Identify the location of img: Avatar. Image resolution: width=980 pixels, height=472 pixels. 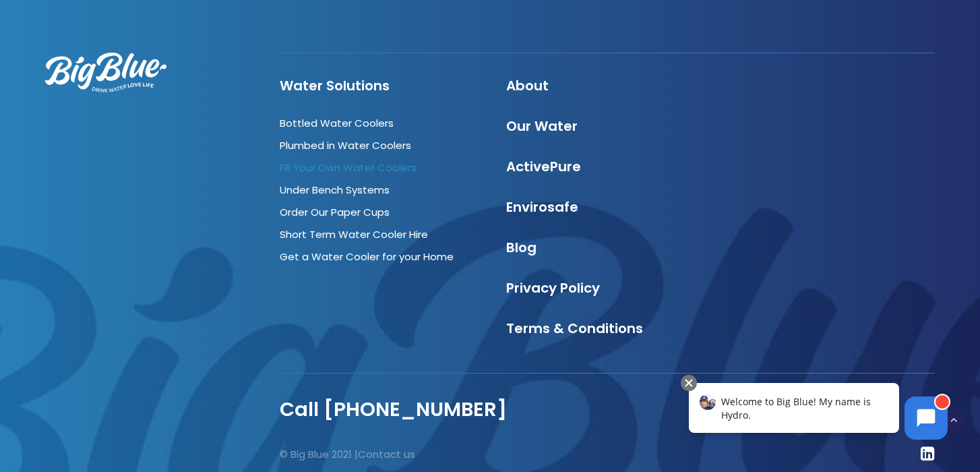
(33, 30).